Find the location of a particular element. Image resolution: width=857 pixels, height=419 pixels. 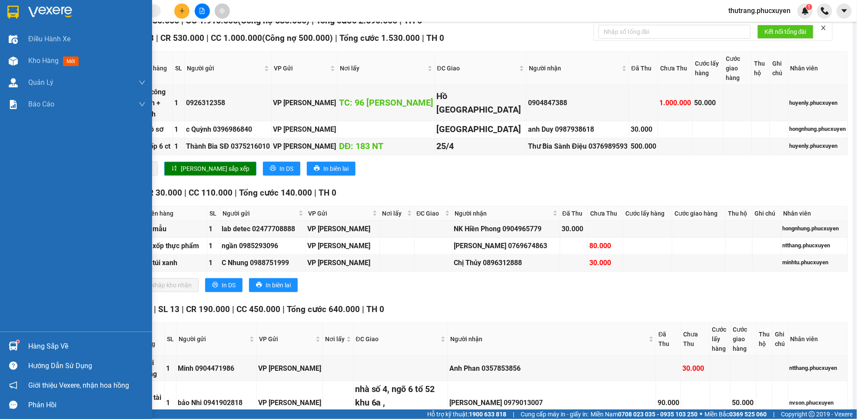

div: ngần 0985293096 is located at coordinates (263, 245).